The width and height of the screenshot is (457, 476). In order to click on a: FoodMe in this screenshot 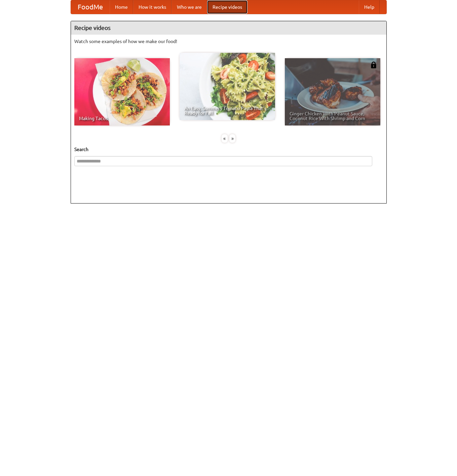, I will do `click(90, 7)`.